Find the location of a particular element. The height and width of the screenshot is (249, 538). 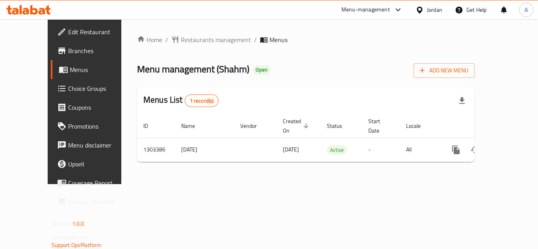

button: Change Status is located at coordinates (475, 150).